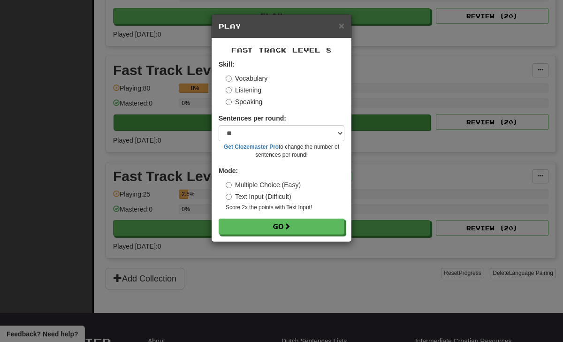 The height and width of the screenshot is (342, 563). Describe the element at coordinates (251, 147) in the screenshot. I see `a: Get Clozemaster Pro` at that location.